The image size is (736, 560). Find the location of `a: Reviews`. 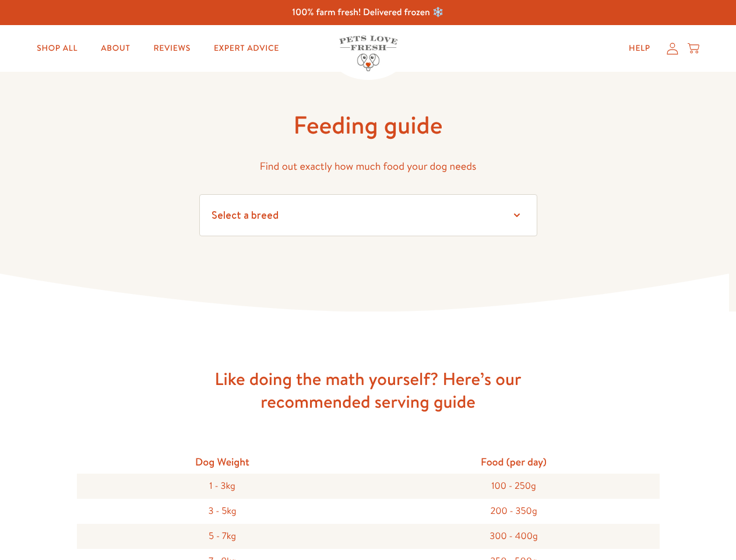

a: Reviews is located at coordinates (171, 49).